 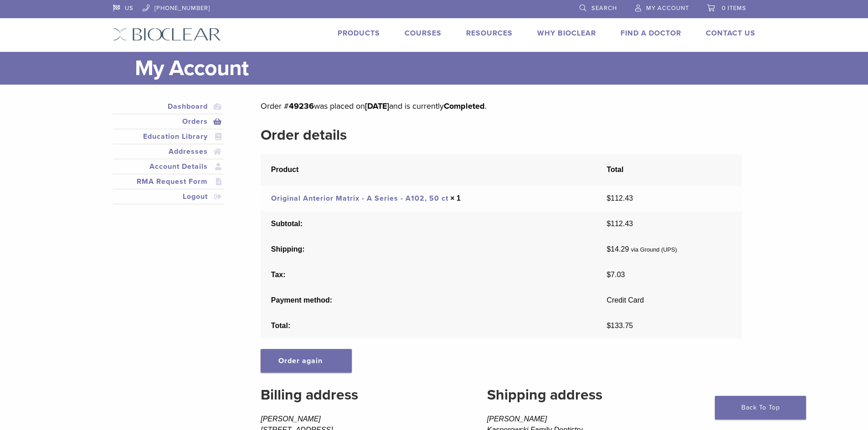 I want to click on h1: My Account, so click(x=445, y=68).